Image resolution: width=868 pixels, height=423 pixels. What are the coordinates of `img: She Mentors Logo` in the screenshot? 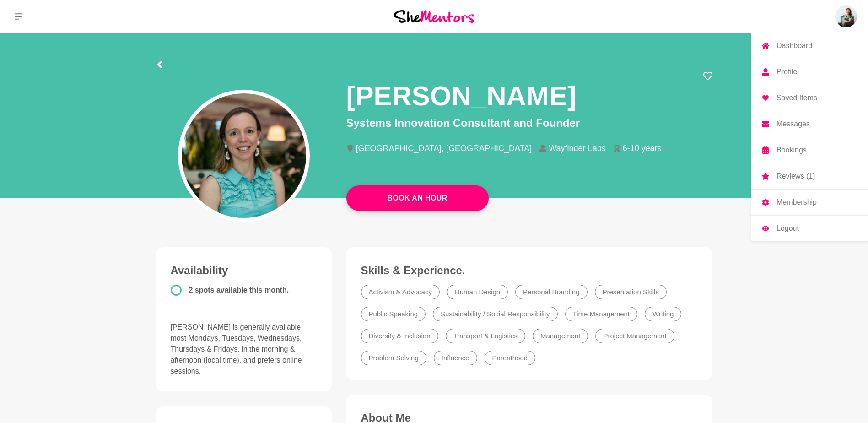 It's located at (434, 16).